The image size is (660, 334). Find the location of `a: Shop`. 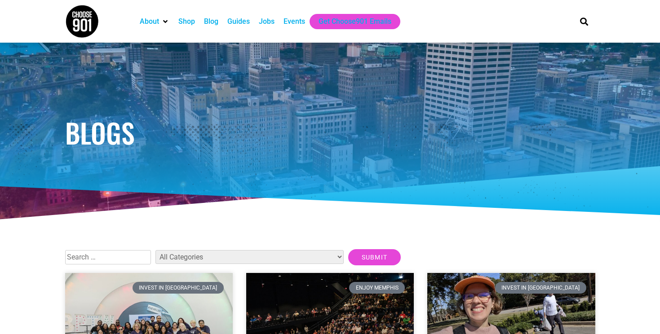

a: Shop is located at coordinates (186, 22).